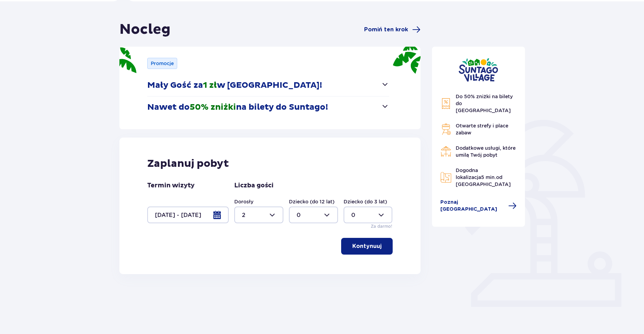 The height and width of the screenshot is (334, 644). What do you see at coordinates (243, 202) in the screenshot?
I see `label: Dorosły` at bounding box center [243, 202].